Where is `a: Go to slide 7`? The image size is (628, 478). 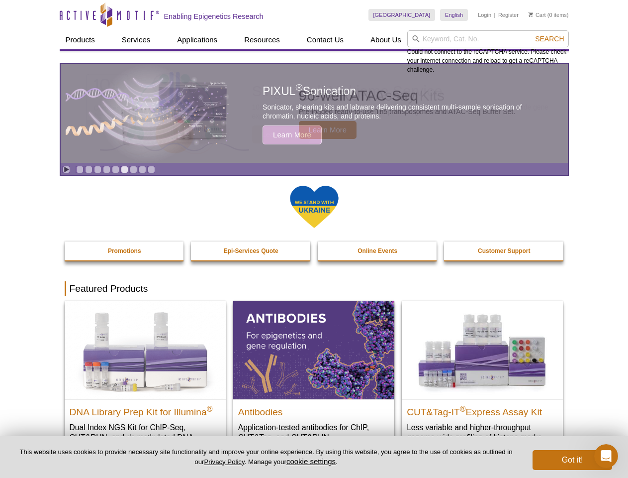 a: Go to slide 7 is located at coordinates (133, 169).